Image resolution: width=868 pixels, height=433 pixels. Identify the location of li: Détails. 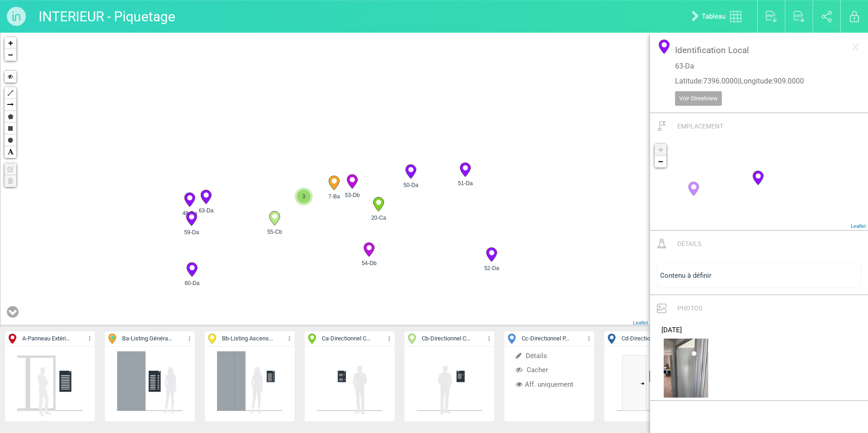
(549, 356).